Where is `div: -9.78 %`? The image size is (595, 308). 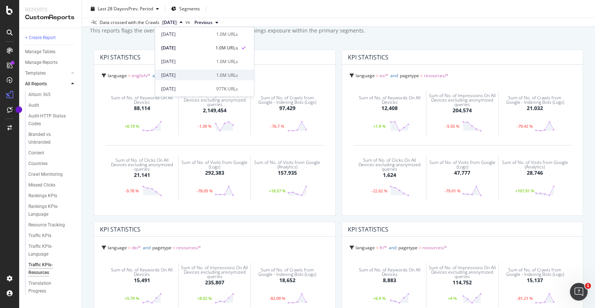 div: -9.78 % is located at coordinates (132, 191).